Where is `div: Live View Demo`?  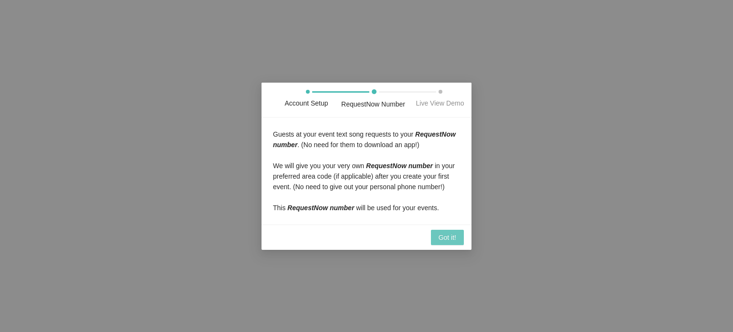 div: Live View Demo is located at coordinates (440, 103).